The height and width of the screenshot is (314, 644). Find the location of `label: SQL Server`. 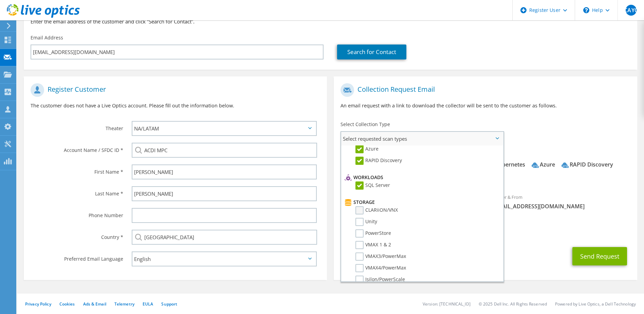

label: SQL Server is located at coordinates (373, 186).